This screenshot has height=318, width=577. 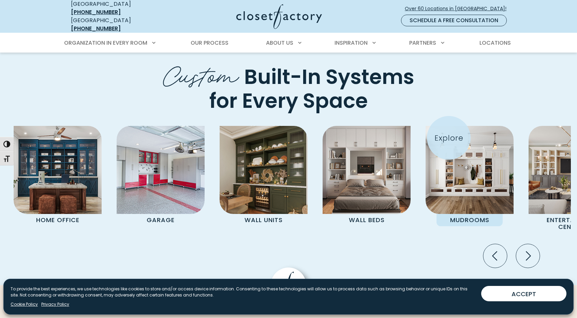 I want to click on img: Wall unit, so click(x=264, y=170).